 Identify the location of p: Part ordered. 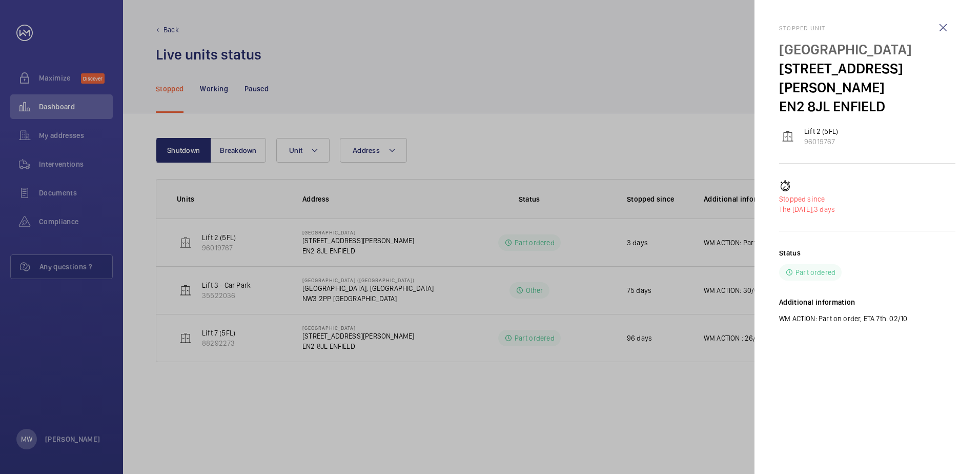
(815, 272).